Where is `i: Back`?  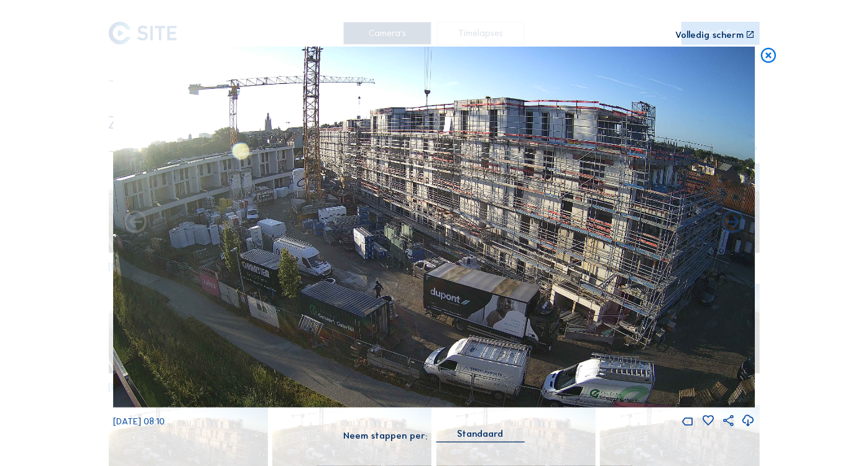 i: Back is located at coordinates (733, 223).